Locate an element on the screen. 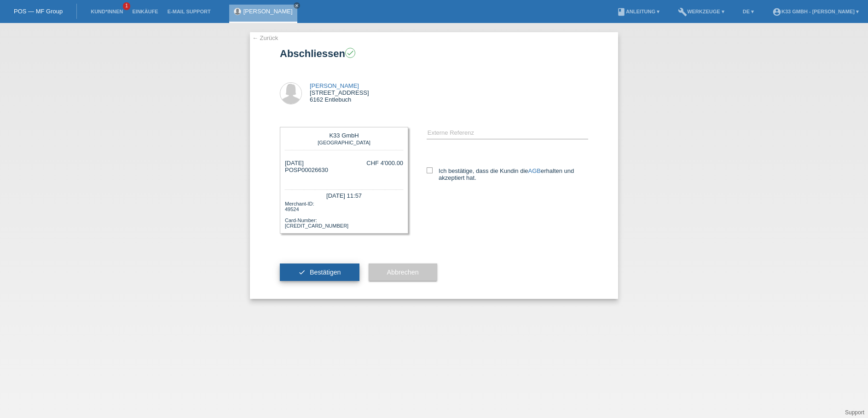 The image size is (868, 418). span: Abbrechen is located at coordinates (403, 272).